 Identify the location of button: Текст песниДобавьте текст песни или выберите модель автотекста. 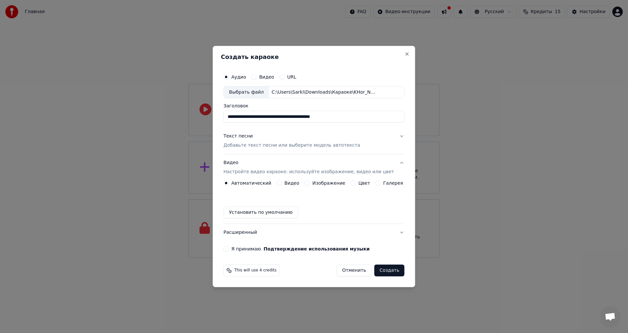
(314, 141).